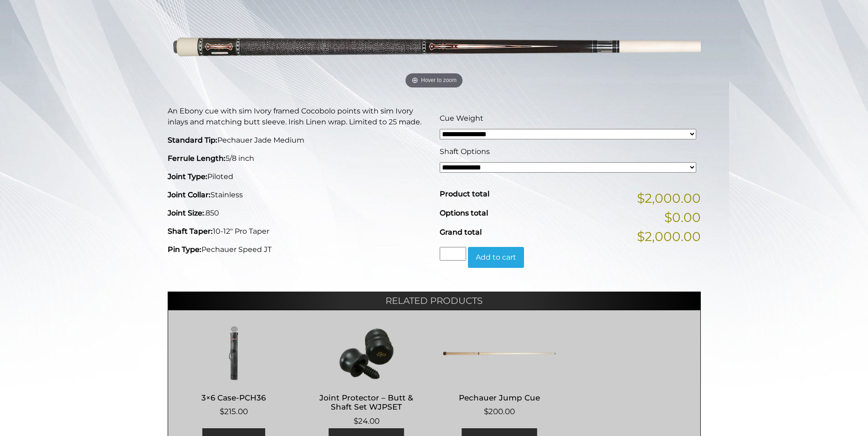 The image size is (868, 436). Describe the element at coordinates (298, 232) in the screenshot. I see `p: 10-12″ Pro Taper` at that location.